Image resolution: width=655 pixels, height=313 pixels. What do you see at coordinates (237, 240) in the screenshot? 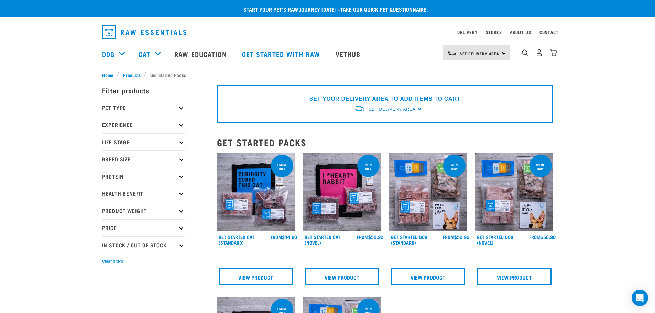
I see `a: Get Started Cat (Standard)` at bounding box center [237, 240].